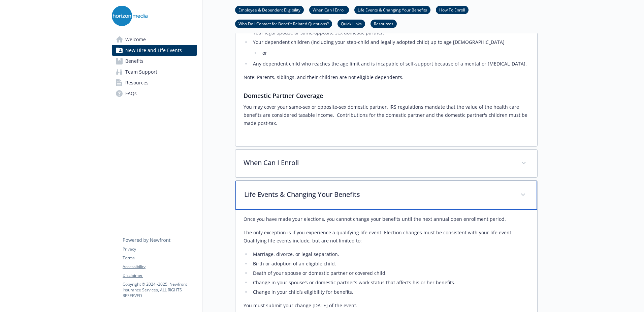  Describe the element at coordinates (390, 273) in the screenshot. I see `li: Death of your spouse or domestic partner or covered child.` at that location.